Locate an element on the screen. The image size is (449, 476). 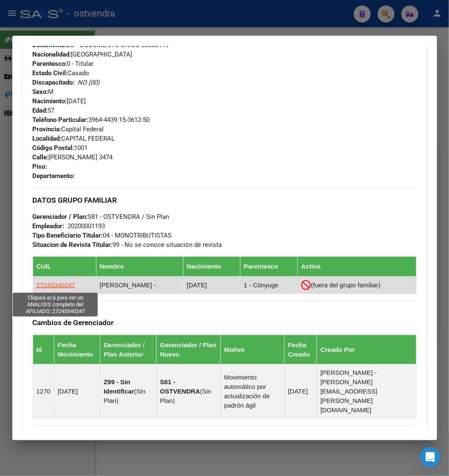
strong: Gerenciador / Plan: is located at coordinates (60, 217).